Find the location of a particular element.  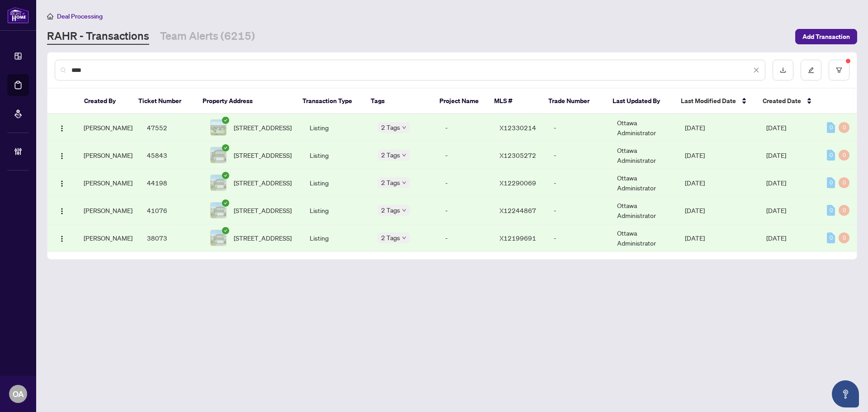

span: home is located at coordinates (51, 16).